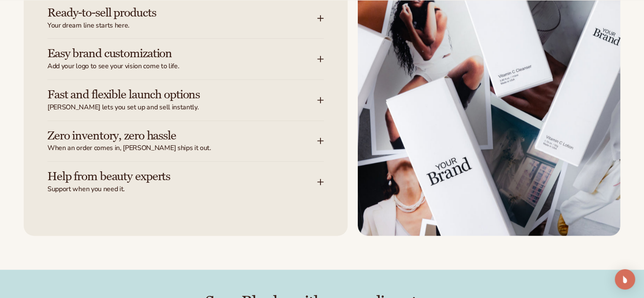  Describe the element at coordinates (182, 66) in the screenshot. I see `span: Add your logo to see your vision come to life.` at that location.